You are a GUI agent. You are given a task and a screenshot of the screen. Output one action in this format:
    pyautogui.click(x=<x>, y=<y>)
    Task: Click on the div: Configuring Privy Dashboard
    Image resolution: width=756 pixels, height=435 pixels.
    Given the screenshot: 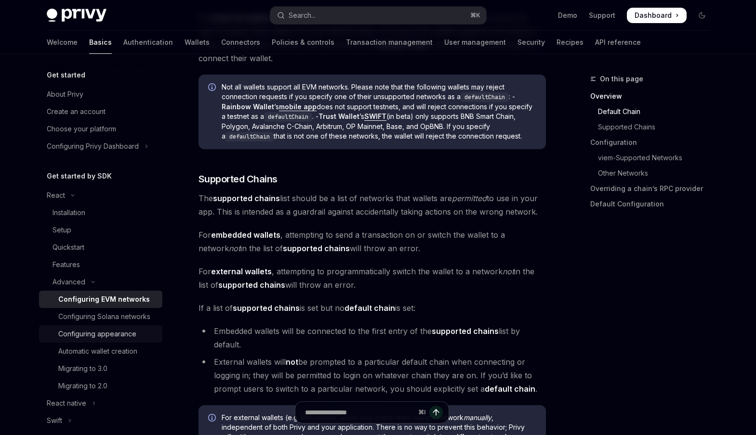 What is the action you would take?
    pyautogui.click(x=92, y=146)
    